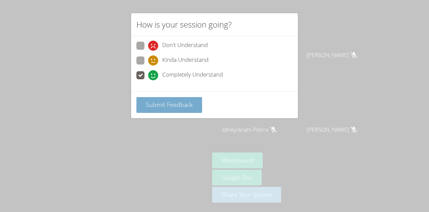  I want to click on span: Don't Understand, so click(185, 46).